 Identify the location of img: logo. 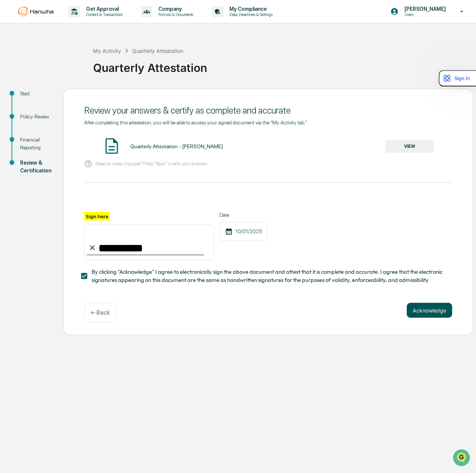
(36, 12).